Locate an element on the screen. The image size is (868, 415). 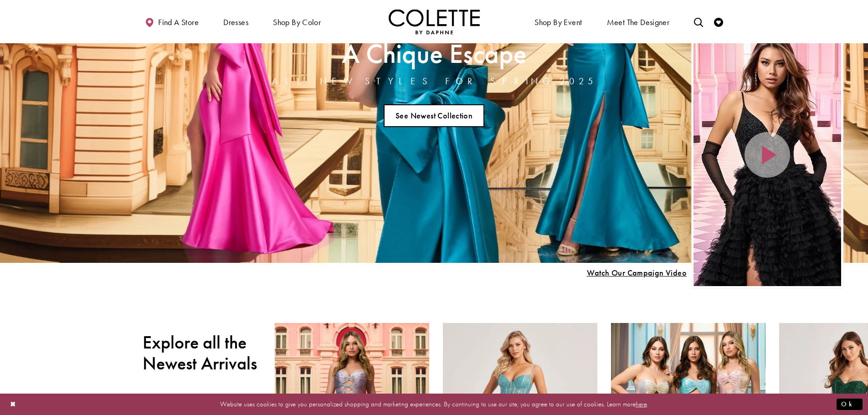
p: Website uses cookies to give you personalized shopping and marketing experiences. By continuing t... is located at coordinates (434, 404).